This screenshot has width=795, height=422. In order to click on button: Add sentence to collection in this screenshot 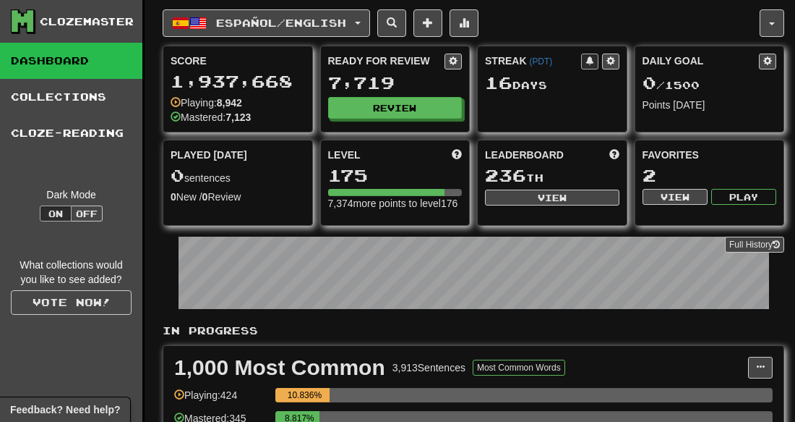, I will do `click(428, 23)`.